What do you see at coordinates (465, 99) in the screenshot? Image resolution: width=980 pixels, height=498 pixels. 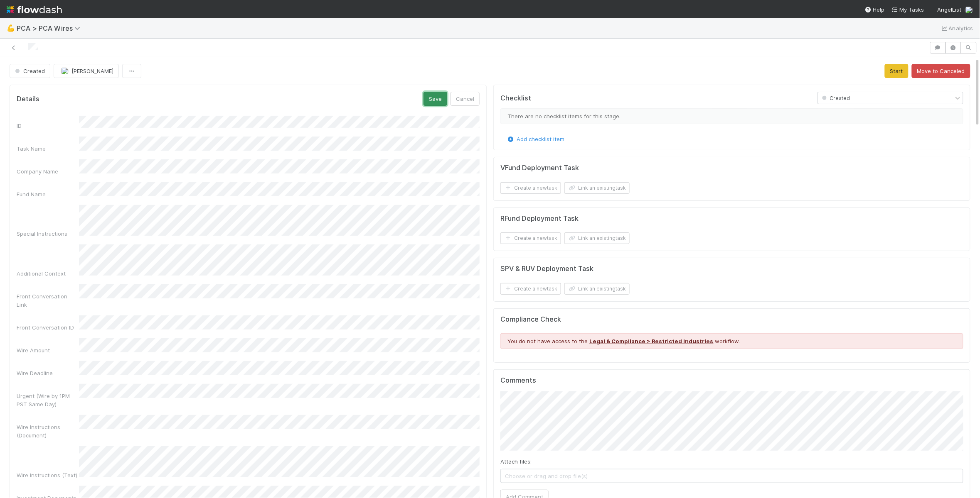 I see `button: Cancel` at bounding box center [465, 99].